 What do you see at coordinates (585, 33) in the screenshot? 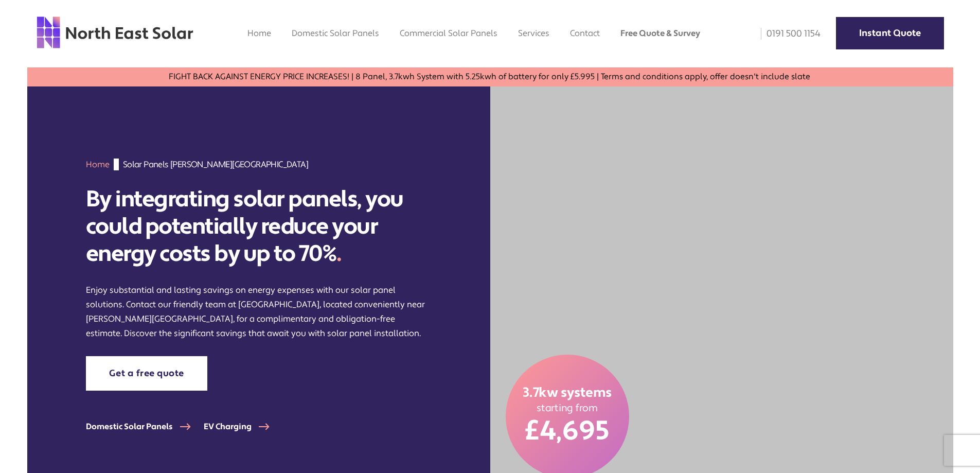
I see `a: Contact` at bounding box center [585, 33].